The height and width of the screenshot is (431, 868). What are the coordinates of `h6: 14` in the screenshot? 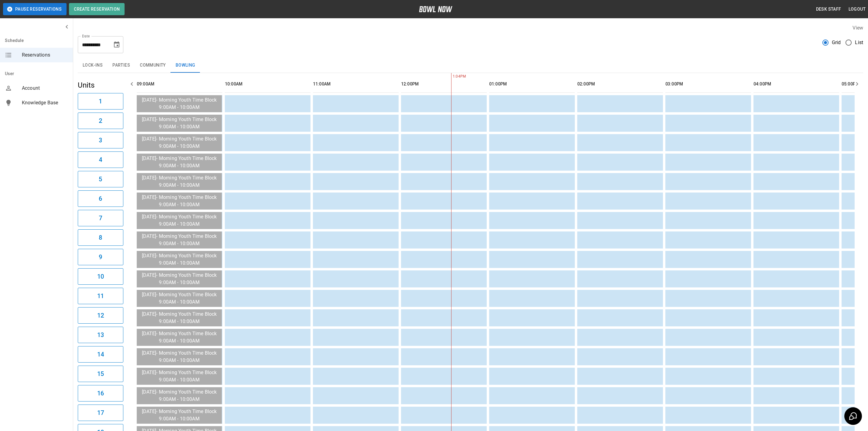 It's located at (100, 354).